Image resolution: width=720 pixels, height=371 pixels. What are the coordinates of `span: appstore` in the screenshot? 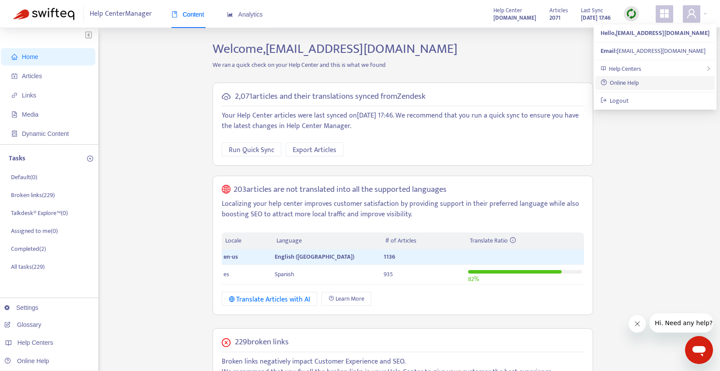 It's located at (664, 14).